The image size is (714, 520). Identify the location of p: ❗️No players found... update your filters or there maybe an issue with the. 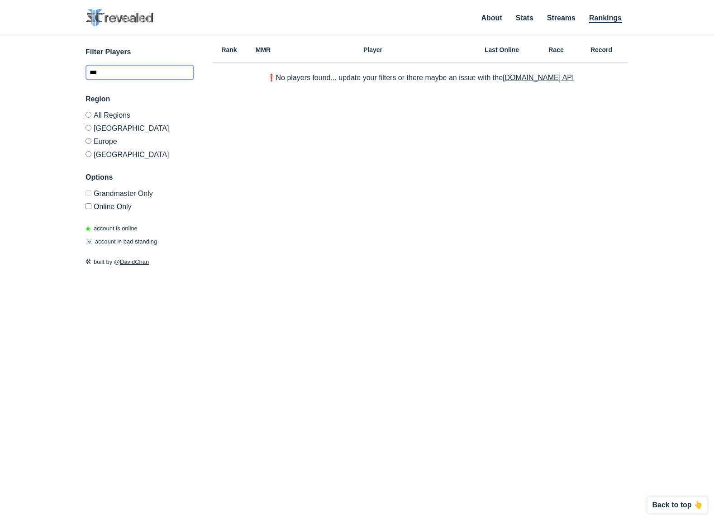
(420, 78).